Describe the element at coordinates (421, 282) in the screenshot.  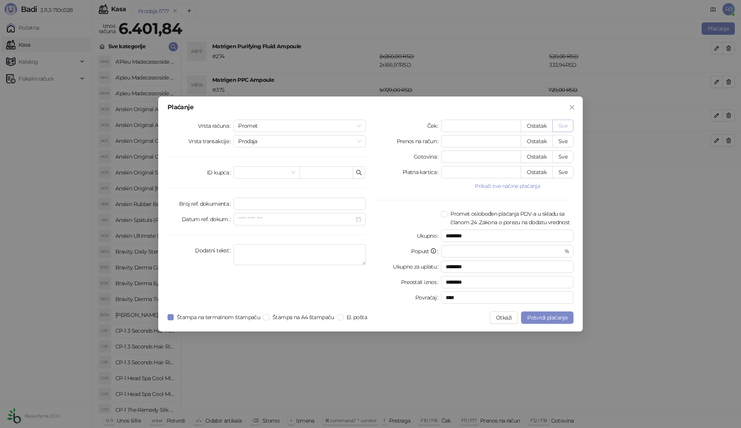
I see `label: Preostali iznos` at that location.